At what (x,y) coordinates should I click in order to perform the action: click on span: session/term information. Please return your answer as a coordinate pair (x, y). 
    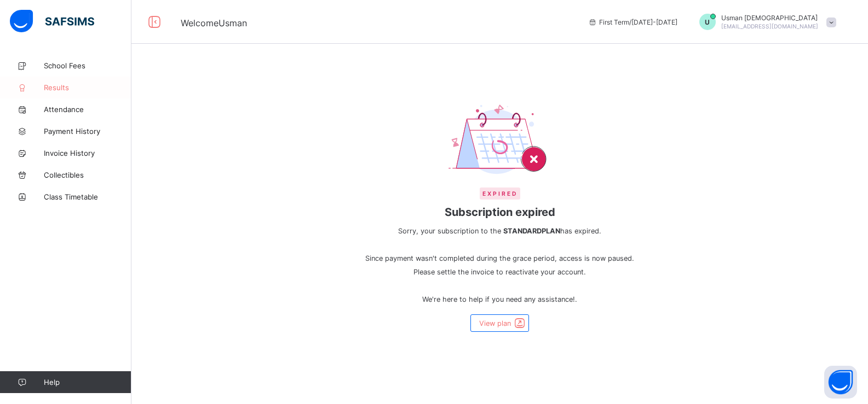
    Looking at the image, I should click on (632, 22).